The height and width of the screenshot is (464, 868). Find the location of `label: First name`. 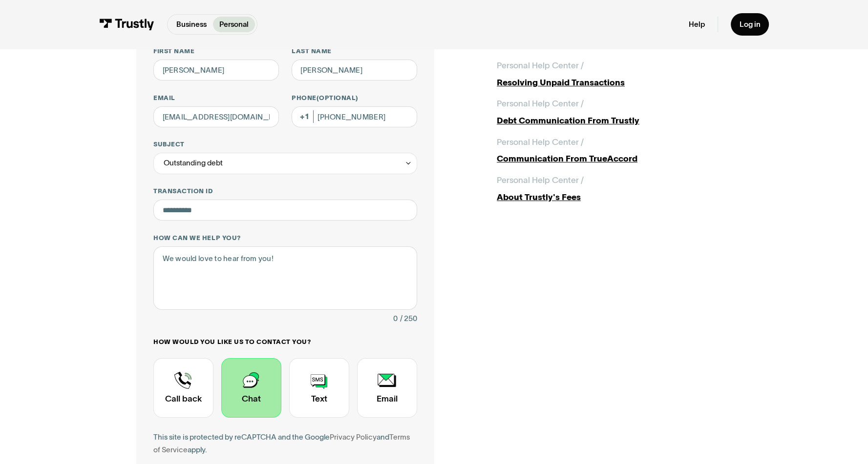

label: First name is located at coordinates (216, 51).